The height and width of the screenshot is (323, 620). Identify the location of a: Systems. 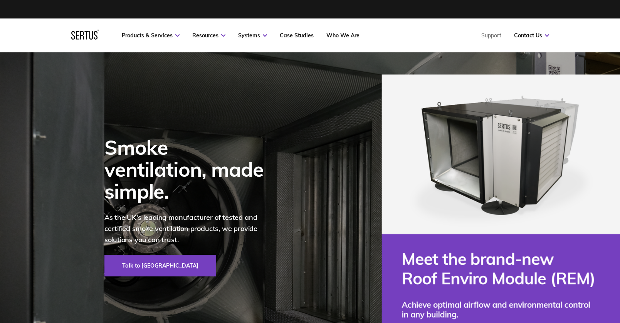
(252, 35).